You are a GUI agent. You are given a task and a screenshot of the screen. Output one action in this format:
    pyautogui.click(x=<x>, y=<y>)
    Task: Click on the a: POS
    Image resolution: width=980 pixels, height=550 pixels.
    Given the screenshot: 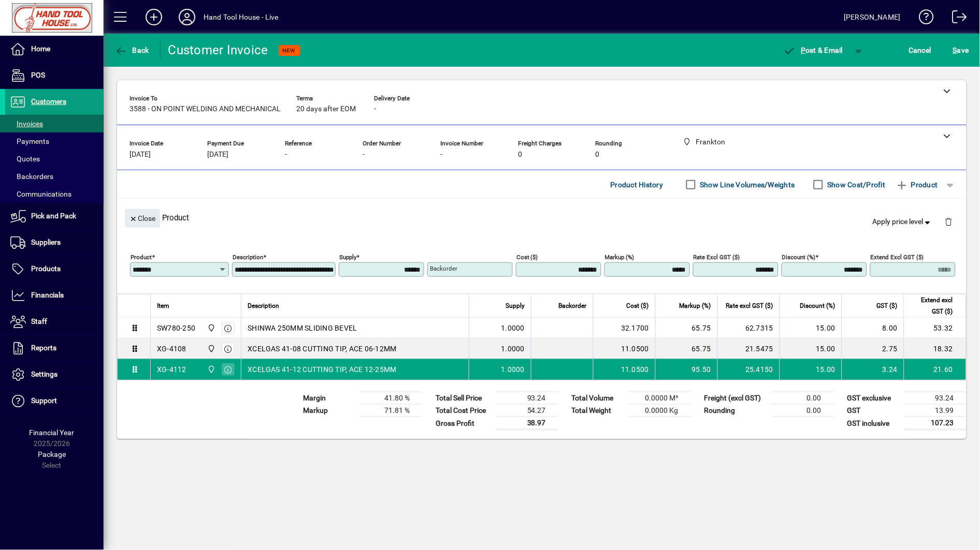 What is the action you would take?
    pyautogui.click(x=54, y=76)
    